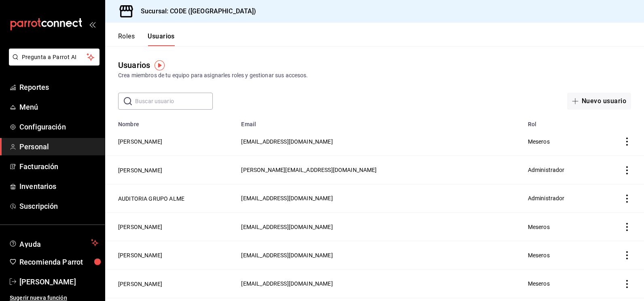 Image resolution: width=644 pixels, height=301 pixels. I want to click on span: Menú, so click(59, 107).